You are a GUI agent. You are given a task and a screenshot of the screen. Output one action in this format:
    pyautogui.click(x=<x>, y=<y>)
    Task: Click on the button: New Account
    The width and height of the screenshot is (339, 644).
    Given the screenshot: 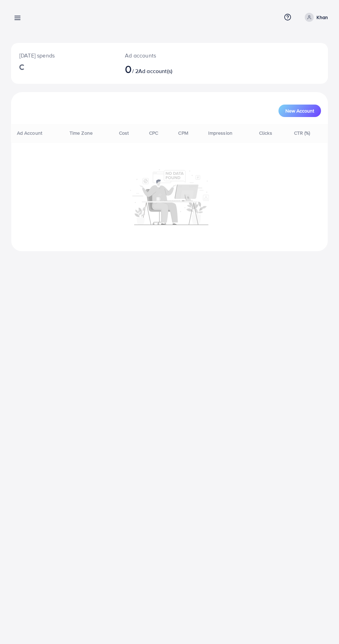 What is the action you would take?
    pyautogui.click(x=300, y=111)
    